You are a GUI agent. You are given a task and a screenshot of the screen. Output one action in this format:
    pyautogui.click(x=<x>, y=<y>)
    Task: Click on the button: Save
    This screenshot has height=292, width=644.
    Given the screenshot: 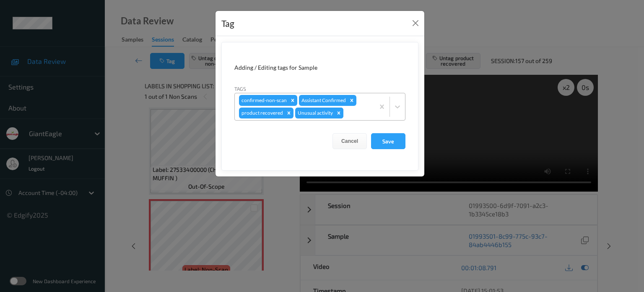 What is the action you would take?
    pyautogui.click(x=389, y=141)
    